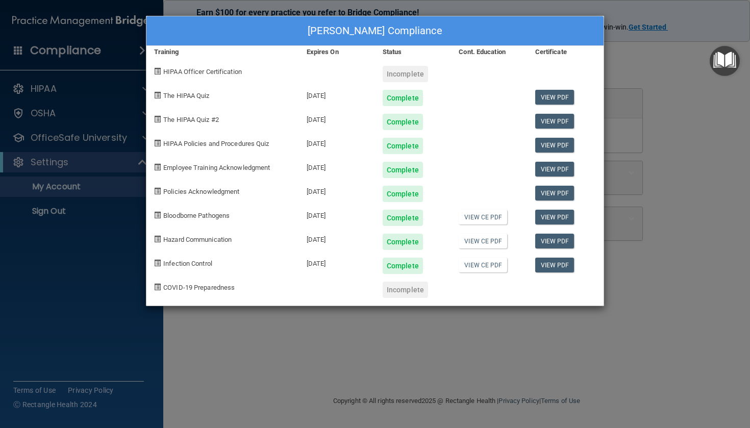 The image size is (750, 428). I want to click on div: Status, so click(413, 52).